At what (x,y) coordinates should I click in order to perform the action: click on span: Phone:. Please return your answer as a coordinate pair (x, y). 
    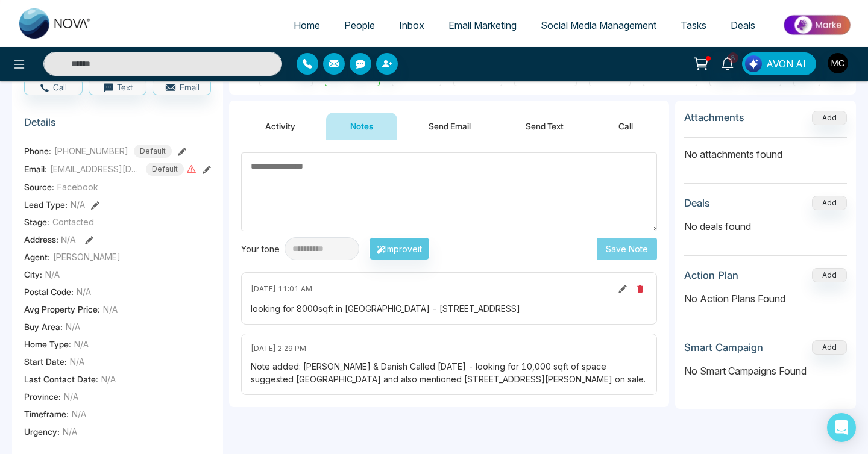
    Looking at the image, I should click on (37, 150).